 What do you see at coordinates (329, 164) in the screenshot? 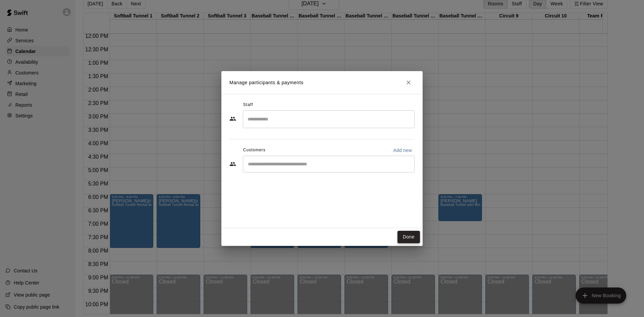
I see `div: Start typing to search customers...` at bounding box center [329, 164].